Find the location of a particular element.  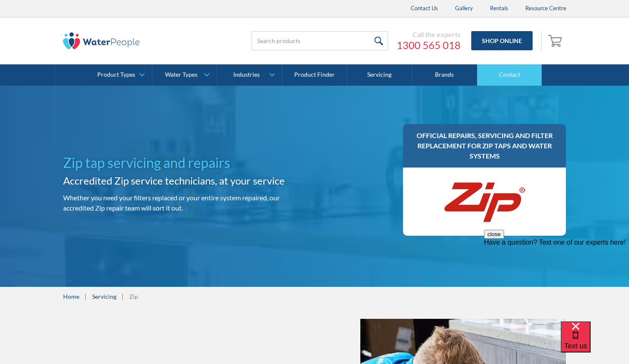

a: Water Types is located at coordinates (184, 75).